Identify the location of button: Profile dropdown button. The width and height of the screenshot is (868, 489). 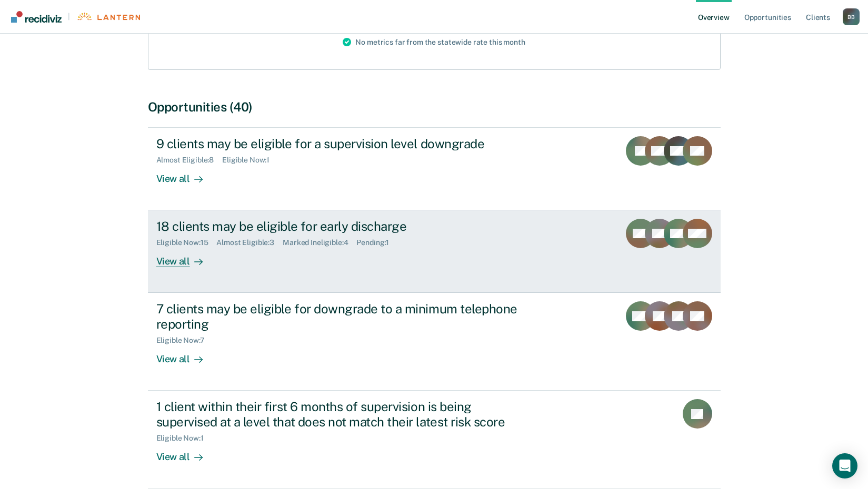
(851, 17).